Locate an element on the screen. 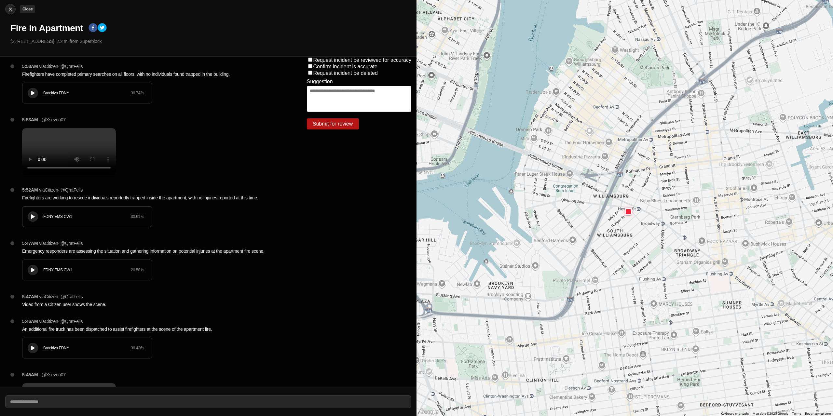  p: 5:53AM is located at coordinates (30, 120).